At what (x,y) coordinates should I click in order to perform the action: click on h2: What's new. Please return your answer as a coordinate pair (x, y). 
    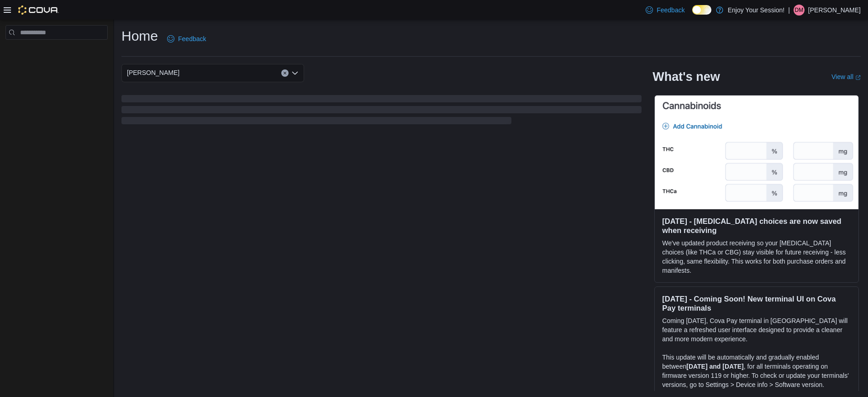
    Looking at the image, I should click on (686, 77).